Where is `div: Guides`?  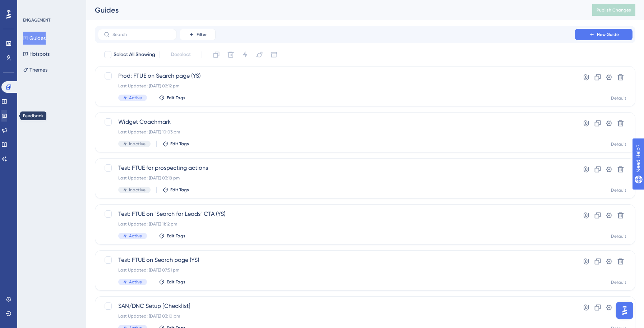
div: Guides is located at coordinates (335, 10).